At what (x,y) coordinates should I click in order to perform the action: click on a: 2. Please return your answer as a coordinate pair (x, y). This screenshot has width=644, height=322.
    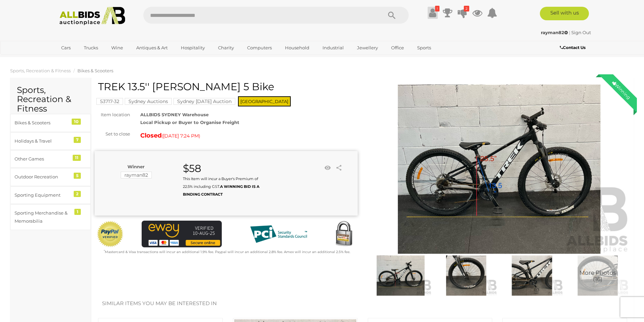
    Looking at the image, I should click on (463, 13).